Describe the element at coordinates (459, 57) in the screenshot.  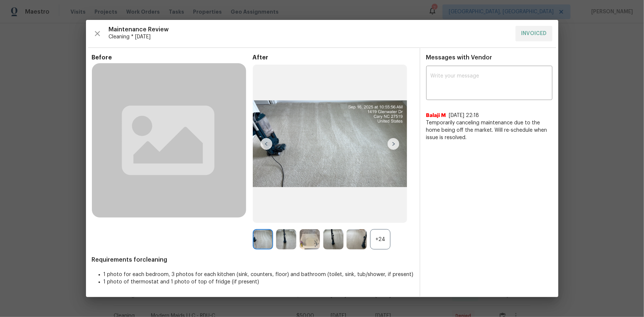
I see `span: Messages with Vendor` at that location.